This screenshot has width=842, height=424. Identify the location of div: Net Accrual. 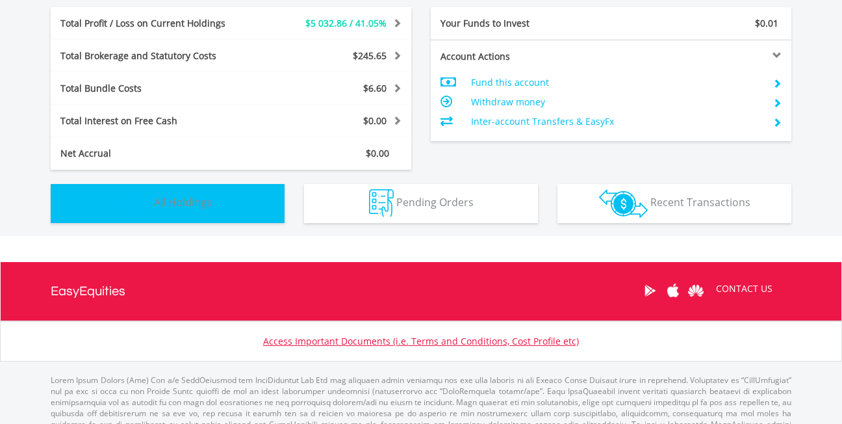
(156, 153).